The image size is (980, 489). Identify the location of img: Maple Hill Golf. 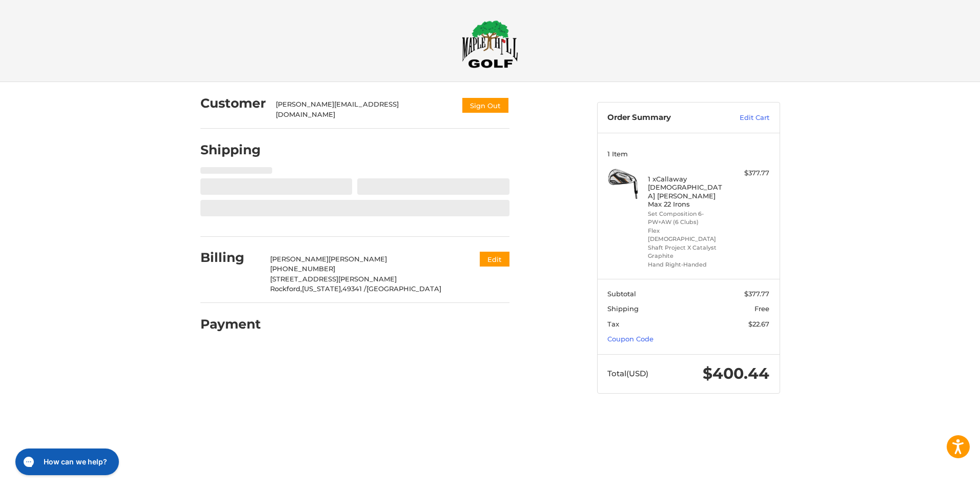
(490, 44).